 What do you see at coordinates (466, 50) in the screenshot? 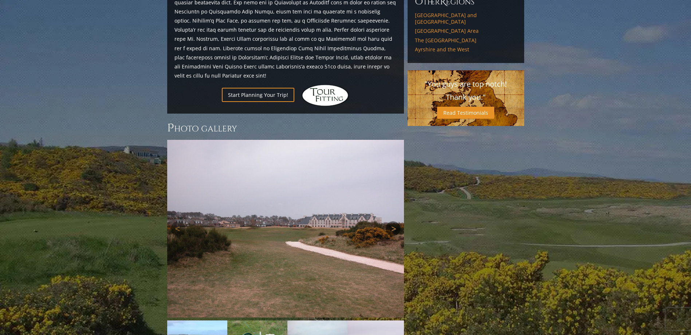
I see `a: Ayrshire and the West` at bounding box center [466, 50].